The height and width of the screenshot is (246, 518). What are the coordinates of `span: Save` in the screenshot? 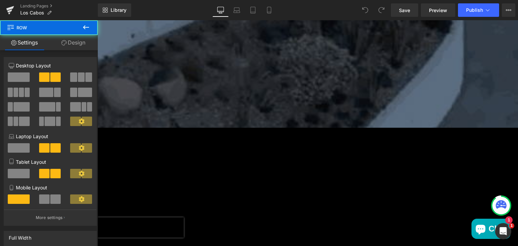 It's located at (404, 10).